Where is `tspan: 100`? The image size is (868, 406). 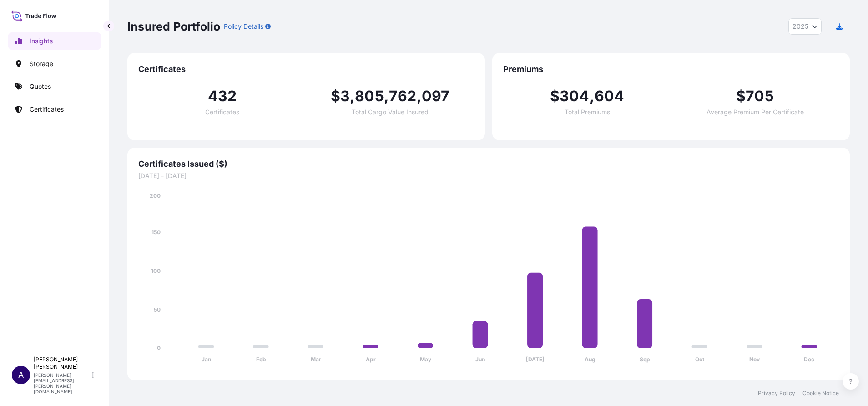
tspan: 100 is located at coordinates (155, 270).